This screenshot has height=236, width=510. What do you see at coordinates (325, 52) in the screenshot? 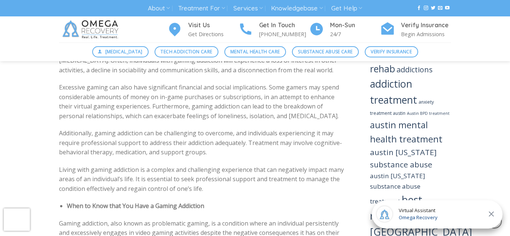
I see `span: Substance Abuse Care` at bounding box center [325, 52].